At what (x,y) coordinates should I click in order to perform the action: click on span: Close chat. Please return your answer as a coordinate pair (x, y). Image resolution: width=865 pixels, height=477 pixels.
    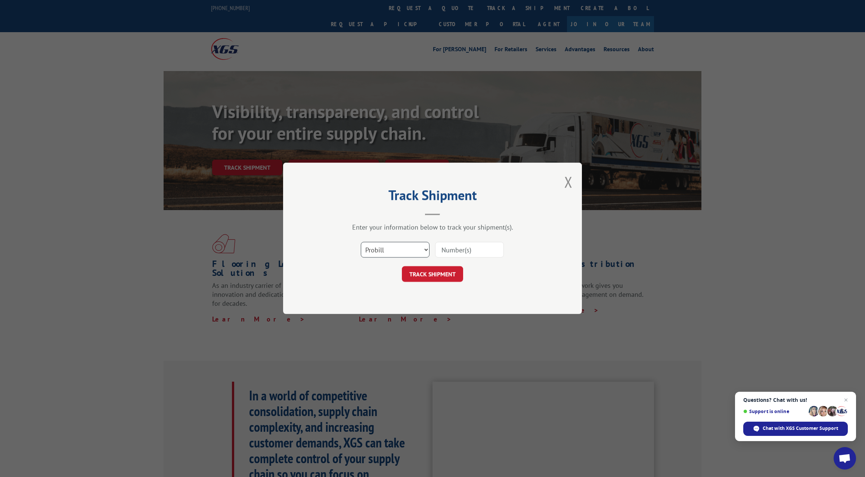
    Looking at the image, I should click on (846, 400).